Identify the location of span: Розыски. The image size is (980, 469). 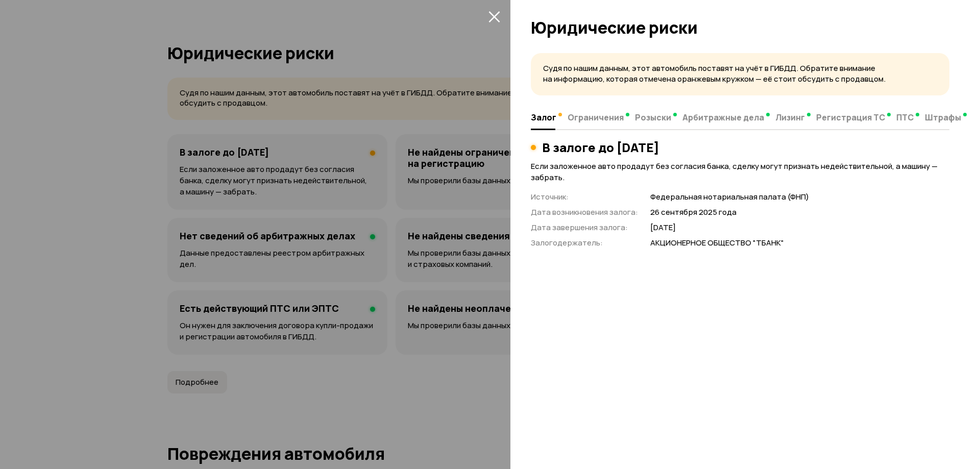
(653, 117).